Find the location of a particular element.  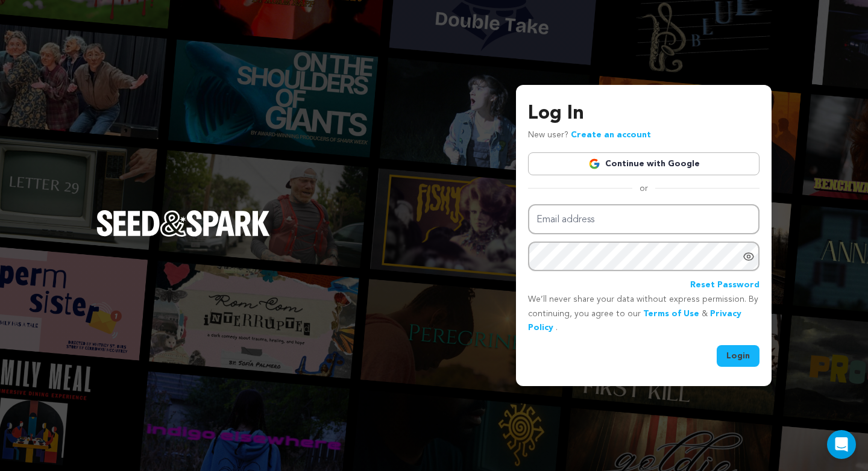

p: New user? is located at coordinates (589, 135).